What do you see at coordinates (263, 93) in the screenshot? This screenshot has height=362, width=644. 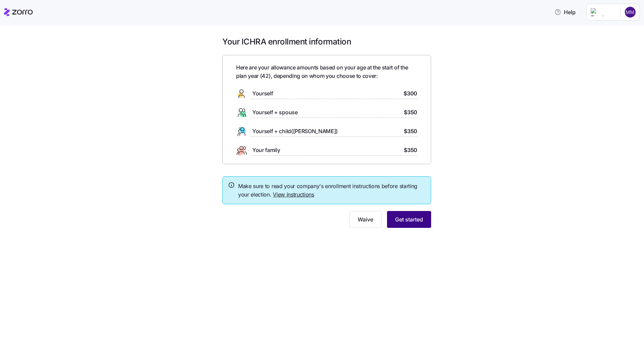 I see `span: Yourself` at bounding box center [263, 93].